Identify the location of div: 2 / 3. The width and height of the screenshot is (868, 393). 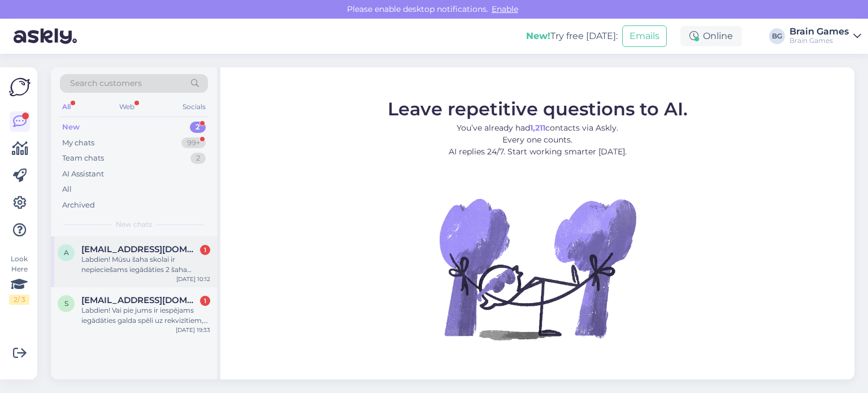
(19, 299).